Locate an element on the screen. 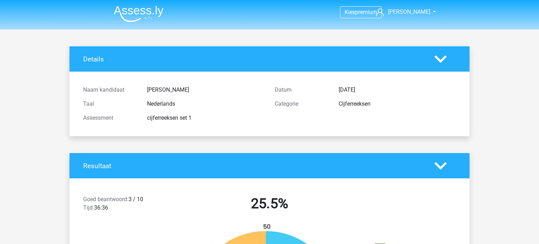  div: Cijferreeksen is located at coordinates (397, 104).